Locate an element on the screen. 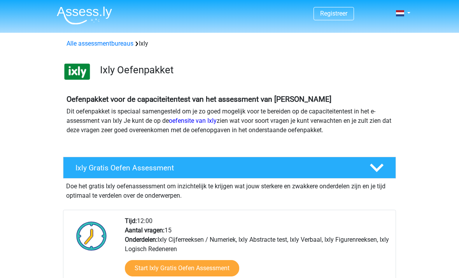 This screenshot has height=278, width=459. h3: Ixly Oefenpakket is located at coordinates (245, 70).